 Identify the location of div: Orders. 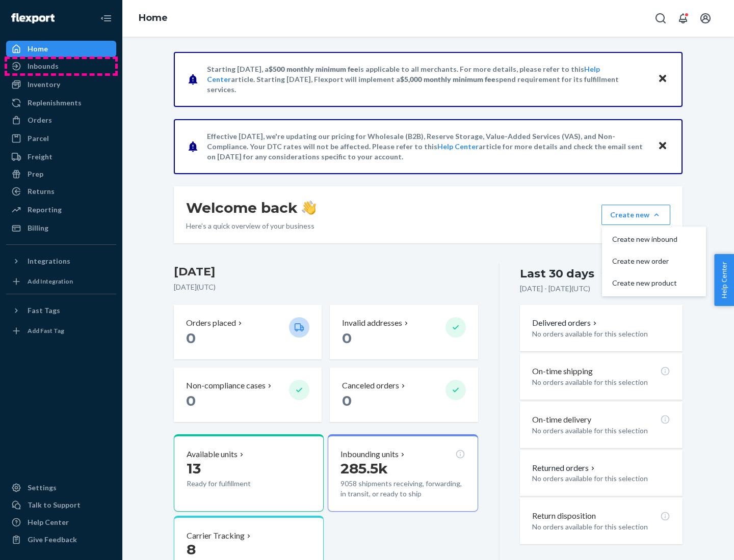
(40, 120).